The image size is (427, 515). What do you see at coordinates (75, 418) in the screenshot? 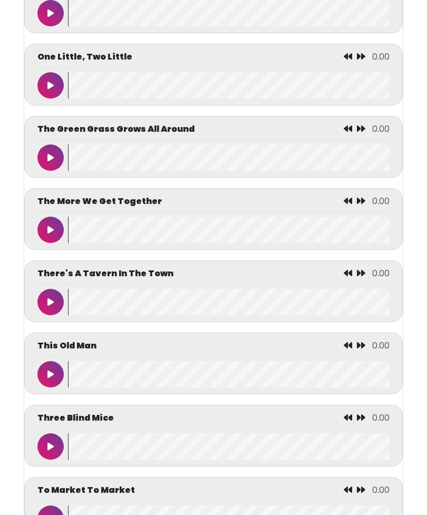
I see `p: Three Blind Mice` at bounding box center [75, 418].